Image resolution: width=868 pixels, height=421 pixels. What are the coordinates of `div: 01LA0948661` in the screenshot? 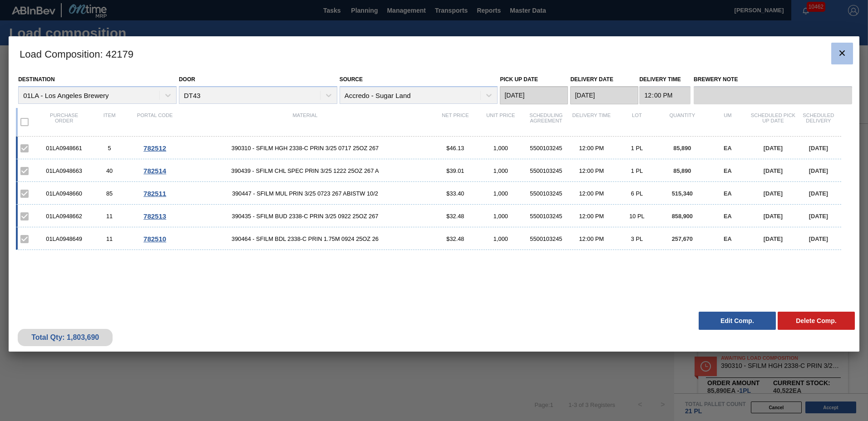 It's located at (64, 148).